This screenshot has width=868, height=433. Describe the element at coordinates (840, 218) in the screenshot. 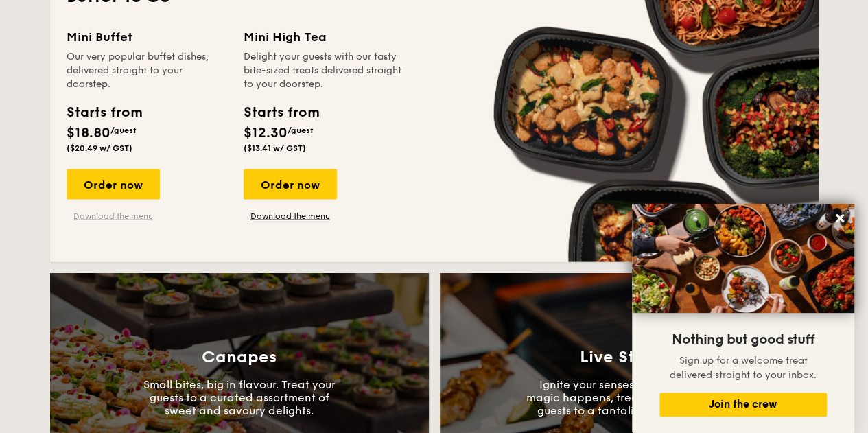

I see `button: Close` at that location.